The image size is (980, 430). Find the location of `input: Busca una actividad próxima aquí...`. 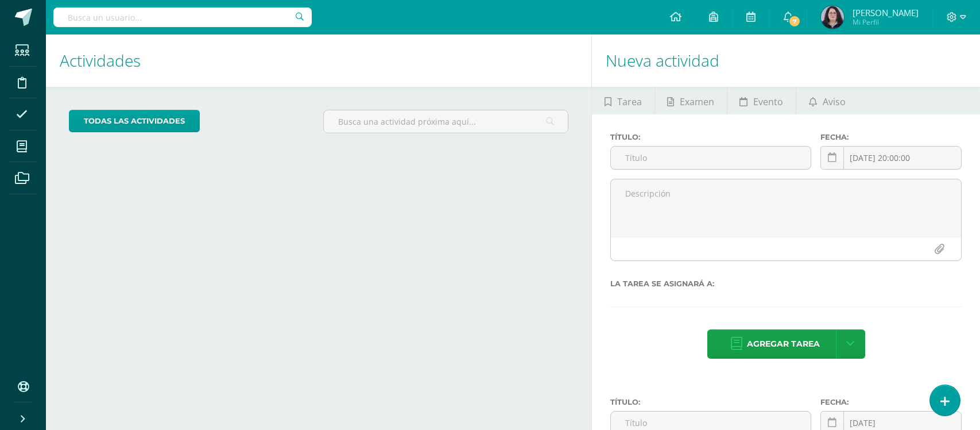

input: Busca una actividad próxima aquí... is located at coordinates (446, 121).